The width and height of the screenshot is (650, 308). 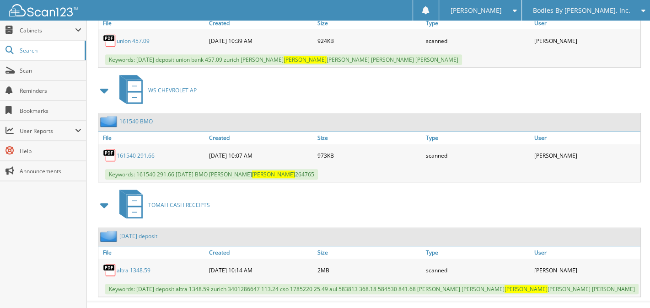 What do you see at coordinates (50, 151) in the screenshot?
I see `span: Help` at bounding box center [50, 151].